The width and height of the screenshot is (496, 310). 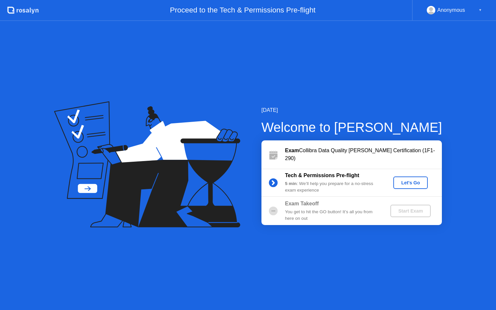 What do you see at coordinates (410, 183) in the screenshot?
I see `button: Let's Go` at bounding box center [410, 183].